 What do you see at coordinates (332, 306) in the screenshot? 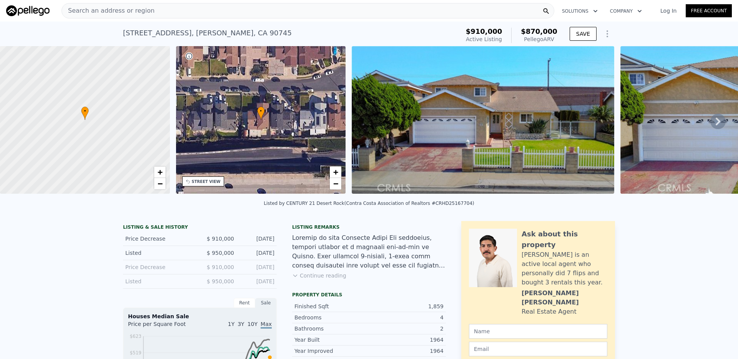
I see `div: Finished Sqft` at bounding box center [332, 306].